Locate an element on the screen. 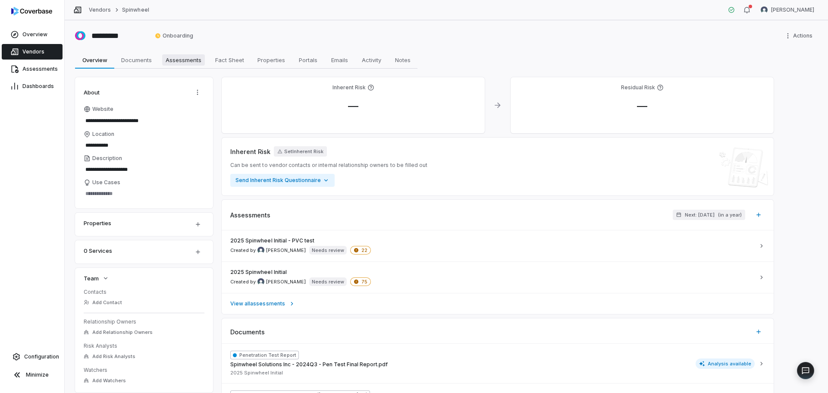 This screenshot has width=828, height=393. dt: Contacts is located at coordinates (144, 292).